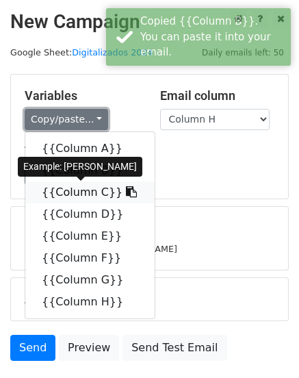 This screenshot has height=378, width=299. Describe the element at coordinates (66, 119) in the screenshot. I see `a: Copy/paste...` at that location.